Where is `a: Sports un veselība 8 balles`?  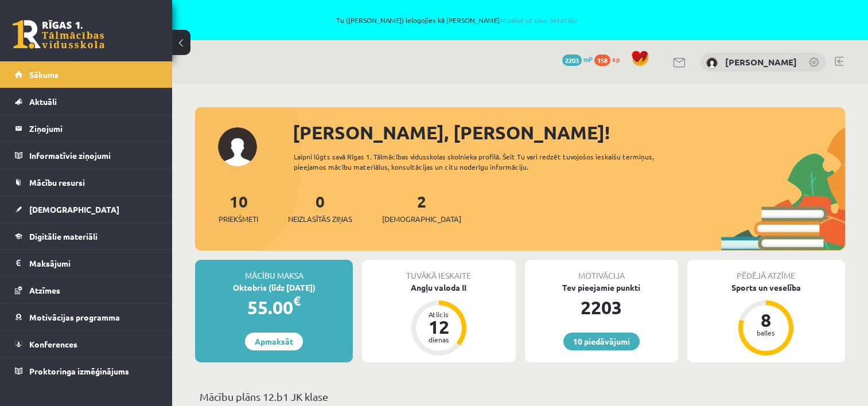
a: Sports un veselība 8 balles is located at coordinates (766, 319).